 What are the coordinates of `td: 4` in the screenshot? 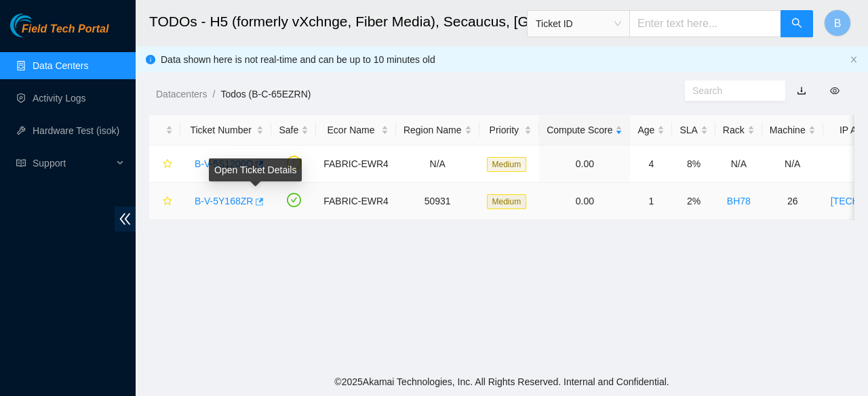 It's located at (651, 164).